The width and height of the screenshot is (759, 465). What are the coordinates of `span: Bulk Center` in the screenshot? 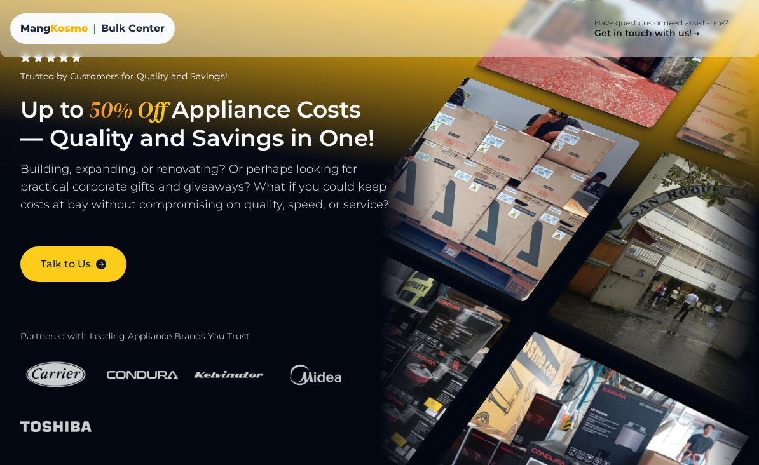 It's located at (133, 29).